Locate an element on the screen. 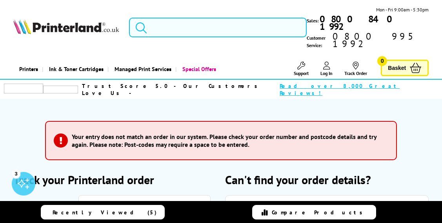 The height and width of the screenshot is (223, 442). span: Support is located at coordinates (301, 73).